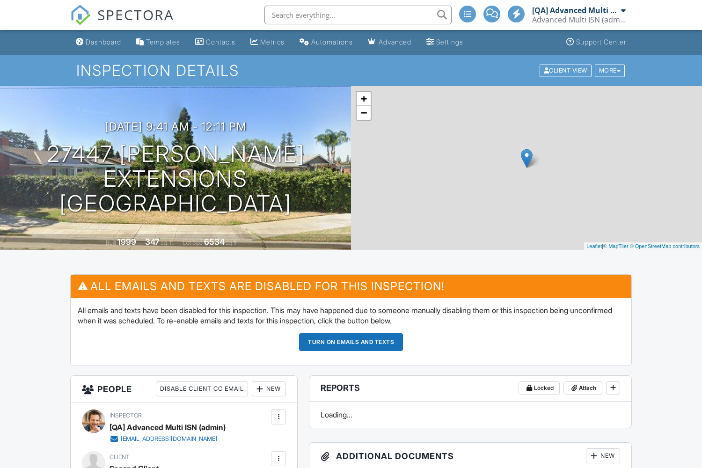 This screenshot has height=468, width=702. I want to click on span: Built, so click(111, 242).